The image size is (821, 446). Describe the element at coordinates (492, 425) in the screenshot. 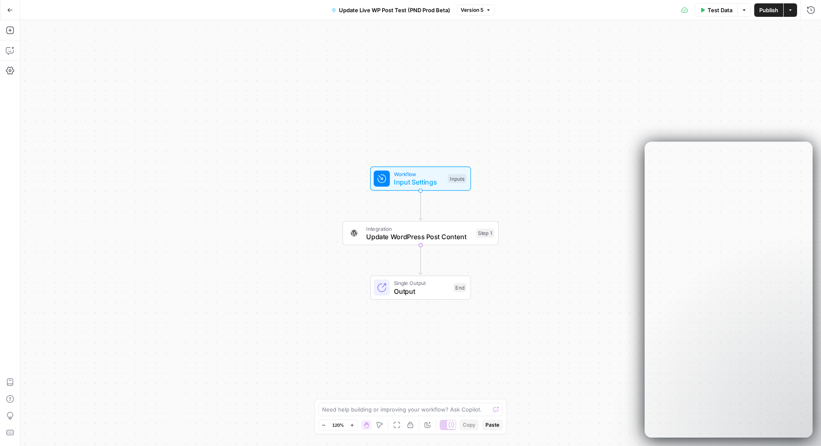

I see `span: Paste` at that location.